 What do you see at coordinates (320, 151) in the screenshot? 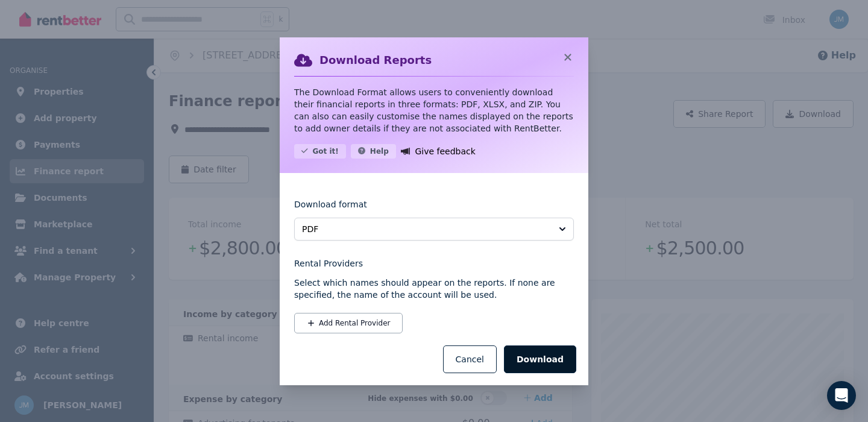
I see `button: Got it!` at bounding box center [320, 151].